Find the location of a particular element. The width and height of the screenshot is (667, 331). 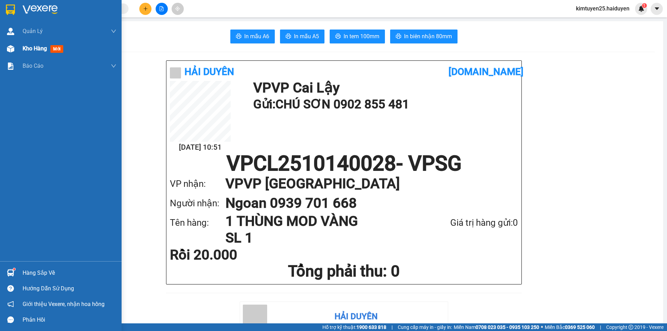

strong: 0369 525 060 is located at coordinates (580, 327).